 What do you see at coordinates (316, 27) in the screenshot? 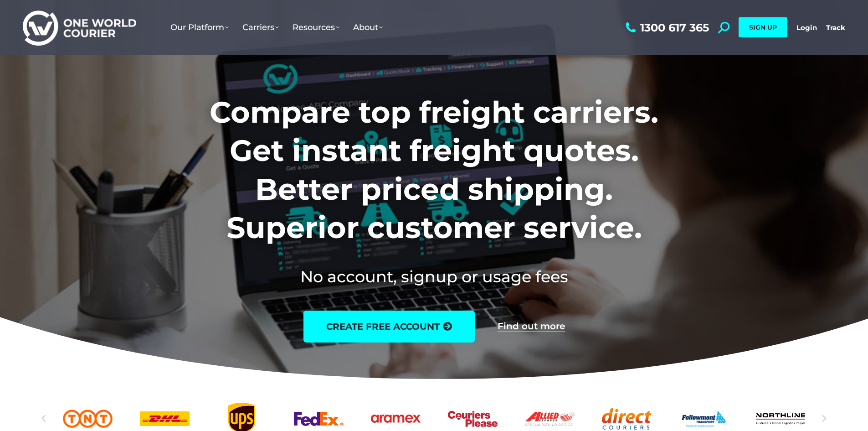
I see `a: Resources` at bounding box center [316, 27].